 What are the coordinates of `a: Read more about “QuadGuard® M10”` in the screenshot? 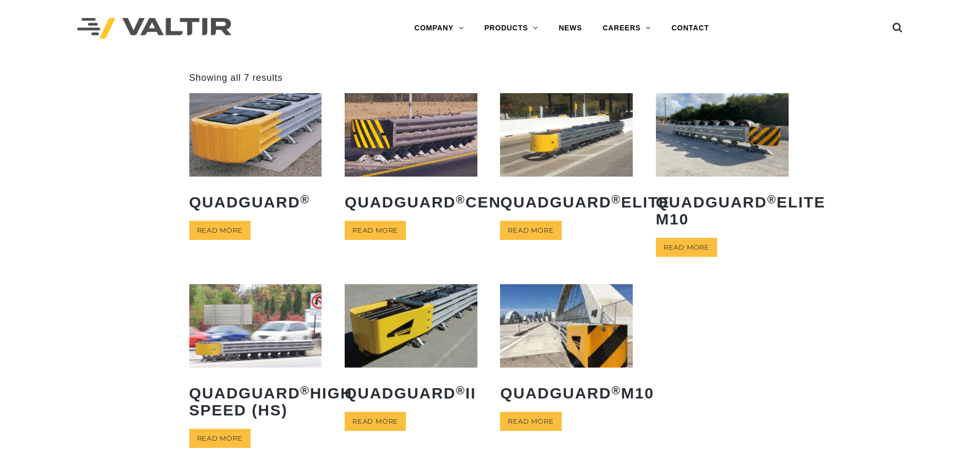 It's located at (531, 421).